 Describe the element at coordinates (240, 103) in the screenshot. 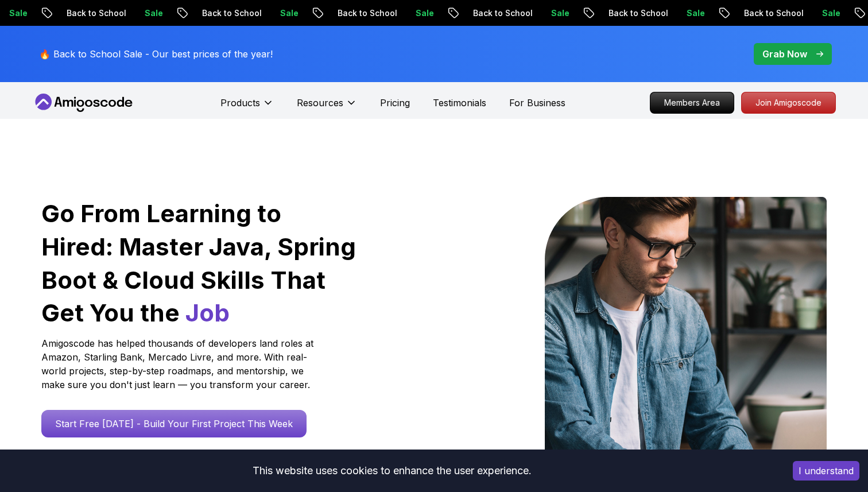

I see `p: Products` at that location.